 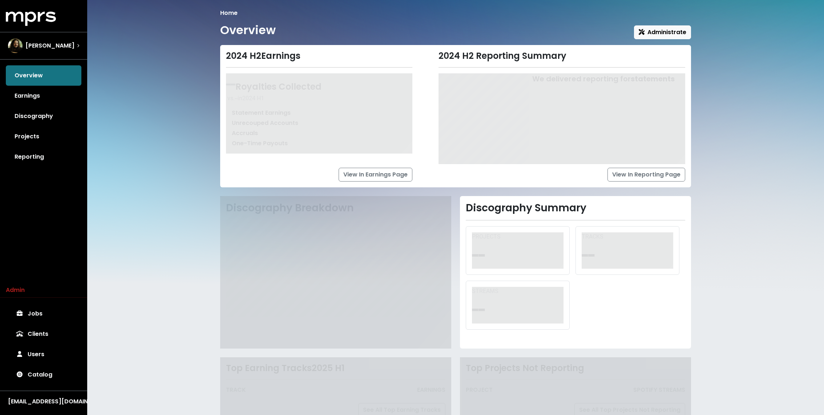 What do you see at coordinates (229, 13) in the screenshot?
I see `li: Home` at bounding box center [229, 13].